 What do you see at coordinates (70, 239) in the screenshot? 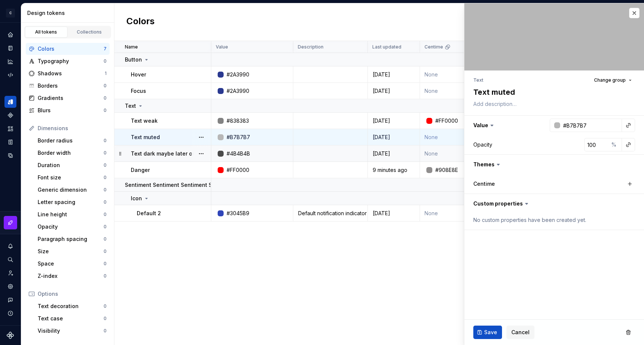
I see `div: Paragraph spacing` at bounding box center [70, 239].